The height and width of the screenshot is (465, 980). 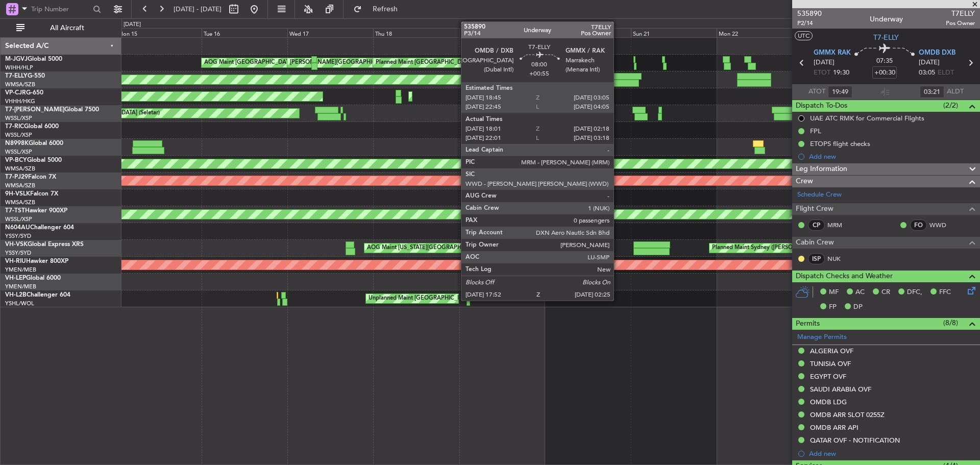 I want to click on a: 9H-VSLKFalcon 7X, so click(x=32, y=194).